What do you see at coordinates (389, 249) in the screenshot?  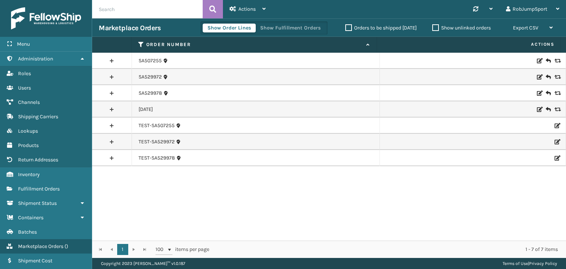 I see `div: 1 - 7 of 7 items` at bounding box center [389, 249].